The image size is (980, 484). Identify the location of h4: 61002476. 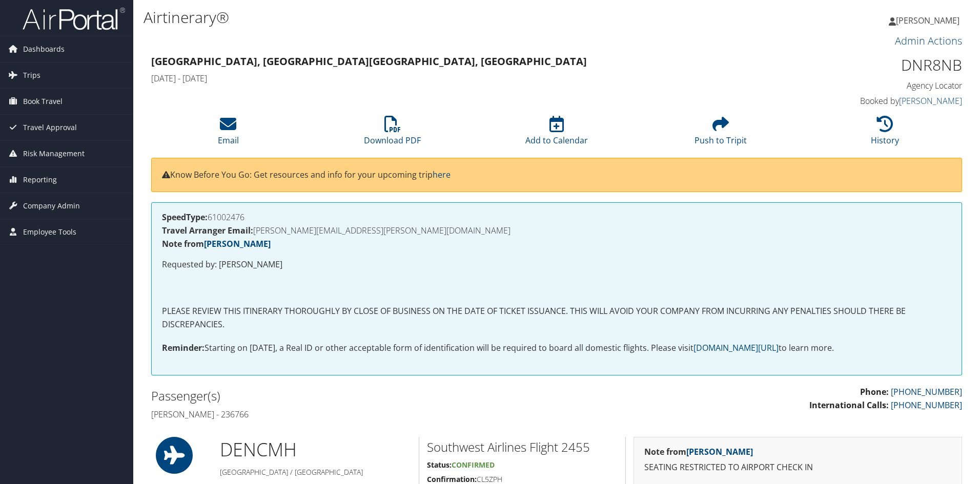
(557, 217).